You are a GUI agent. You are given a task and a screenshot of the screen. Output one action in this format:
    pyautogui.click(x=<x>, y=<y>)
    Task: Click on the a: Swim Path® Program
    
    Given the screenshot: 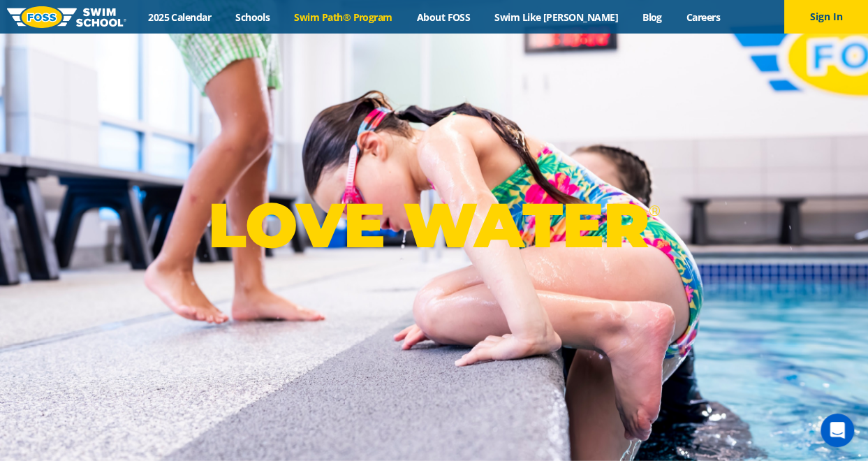 What is the action you would take?
    pyautogui.click(x=343, y=17)
    